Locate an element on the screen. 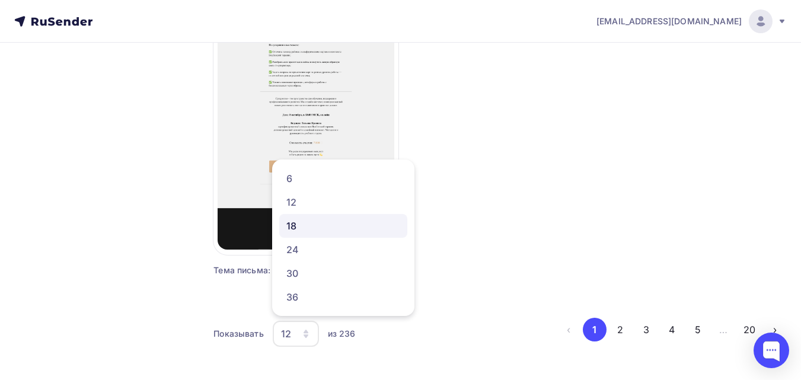  button: Go to page 20 is located at coordinates (750, 330).